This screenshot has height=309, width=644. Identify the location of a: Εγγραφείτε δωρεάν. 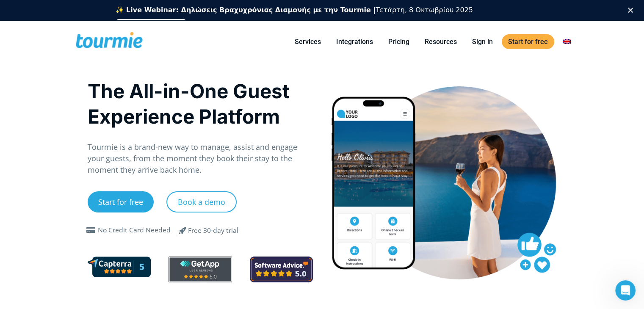
(151, 24).